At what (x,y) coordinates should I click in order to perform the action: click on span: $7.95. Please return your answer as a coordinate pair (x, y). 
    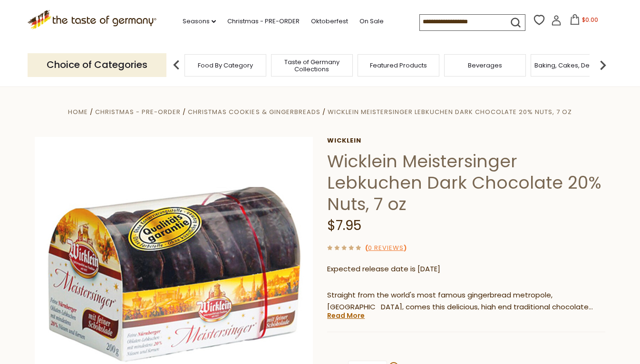
    Looking at the image, I should click on (344, 225).